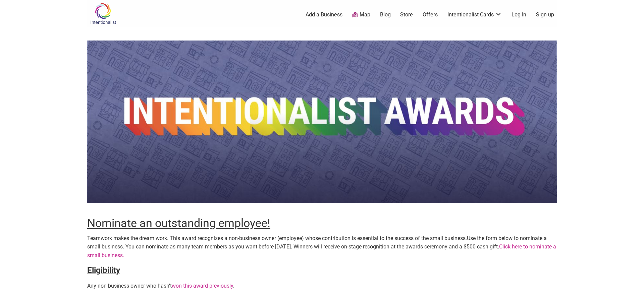 Image resolution: width=644 pixels, height=299 pixels. Describe the element at coordinates (407, 15) in the screenshot. I see `a: Store` at that location.